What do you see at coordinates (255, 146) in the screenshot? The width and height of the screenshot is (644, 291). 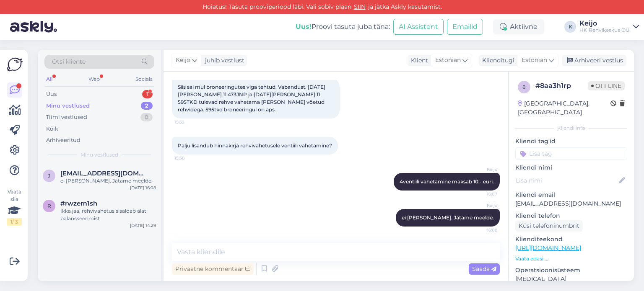 I see `span: Palju lisandub hinnakirja rehvivahetusele ventiili vahetamine?` at bounding box center [255, 146].